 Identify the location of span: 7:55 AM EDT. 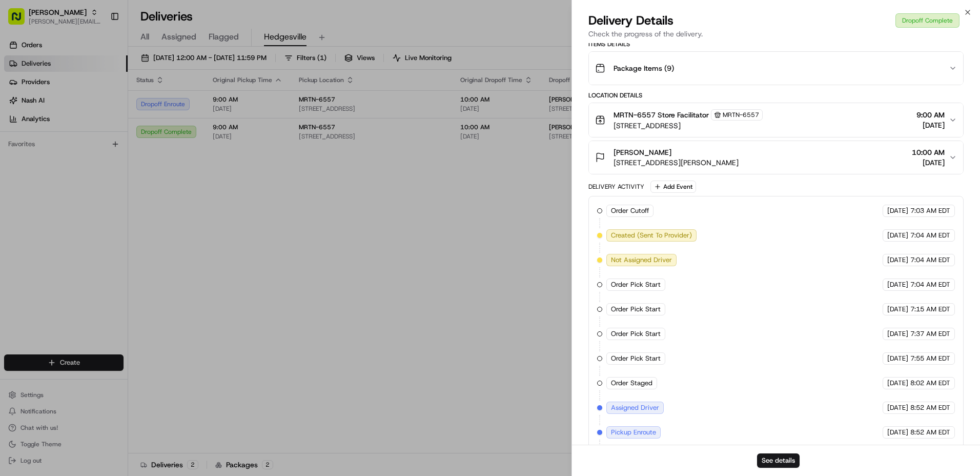
(930, 358).